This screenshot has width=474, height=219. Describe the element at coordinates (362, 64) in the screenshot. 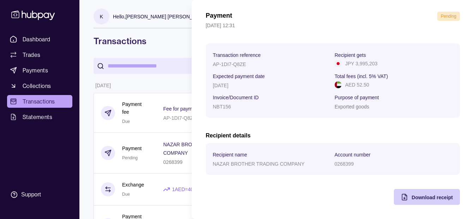

I see `p: JPY 3,995,203` at that location.